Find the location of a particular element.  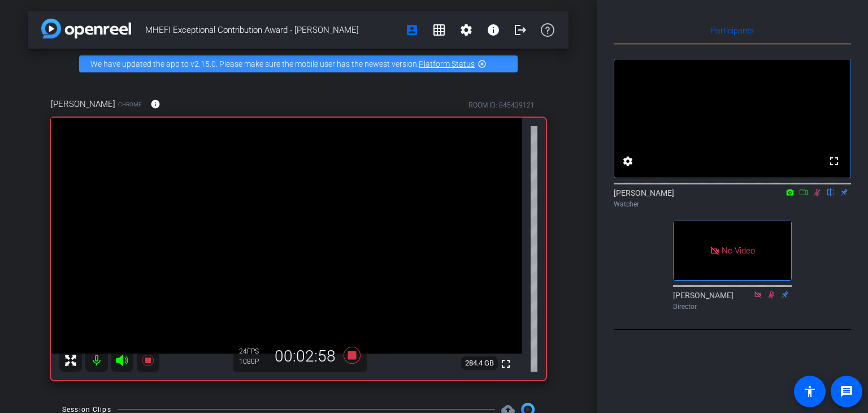

span: FPS is located at coordinates (252, 351).